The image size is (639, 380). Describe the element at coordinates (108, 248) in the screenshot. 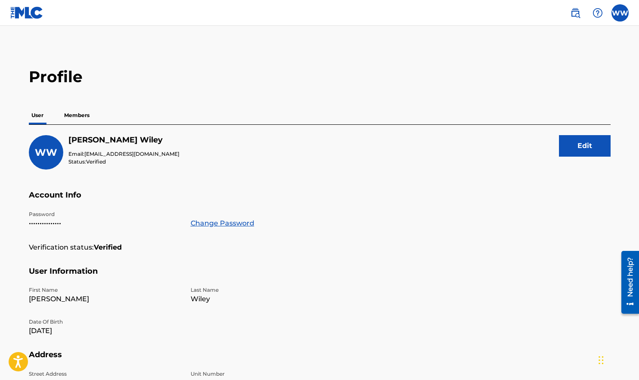

I see `strong: Verified` at that location.